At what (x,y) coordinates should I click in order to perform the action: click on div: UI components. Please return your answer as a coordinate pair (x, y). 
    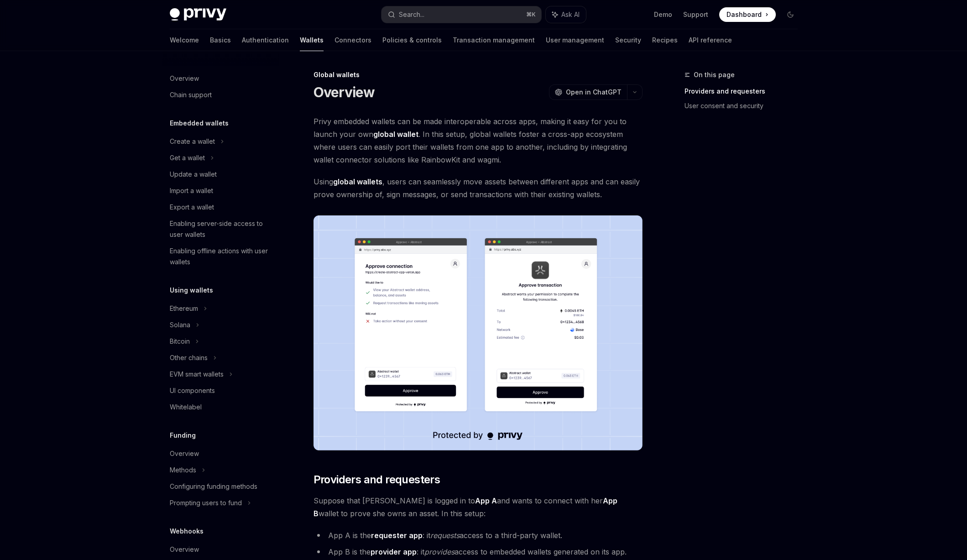
    Looking at the image, I should click on (192, 390).